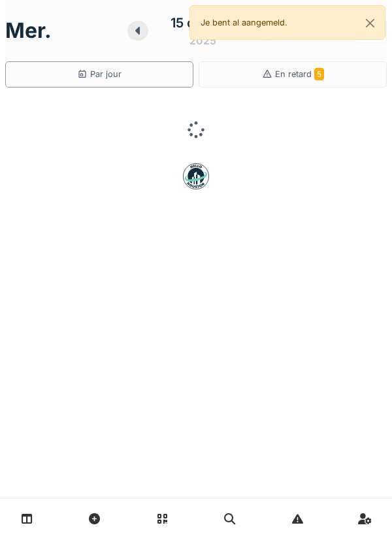 The width and height of the screenshot is (392, 538). Describe the element at coordinates (299, 73) in the screenshot. I see `span: En retard` at that location.